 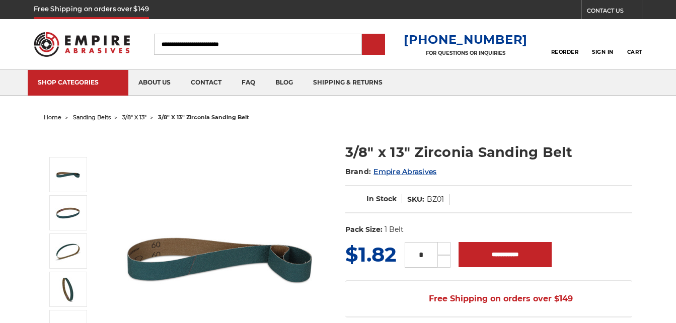 What do you see at coordinates (602, 52) in the screenshot?
I see `span: Sign In` at bounding box center [602, 52].